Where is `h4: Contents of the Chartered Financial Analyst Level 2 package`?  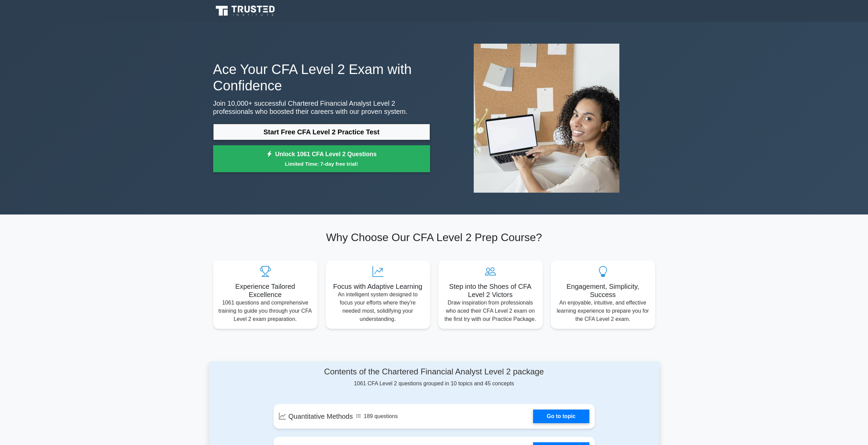
h4: Contents of the Chartered Financial Analyst Level 2 package is located at coordinates (434, 371).